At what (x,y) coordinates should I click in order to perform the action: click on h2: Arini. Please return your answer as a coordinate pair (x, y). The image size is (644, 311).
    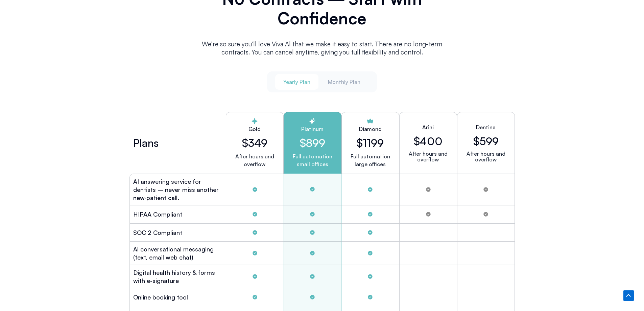
    Looking at the image, I should click on (428, 127).